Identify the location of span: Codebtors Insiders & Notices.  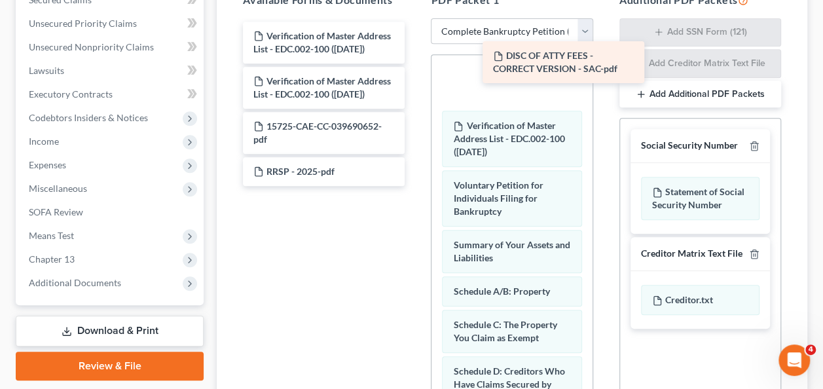
(88, 117).